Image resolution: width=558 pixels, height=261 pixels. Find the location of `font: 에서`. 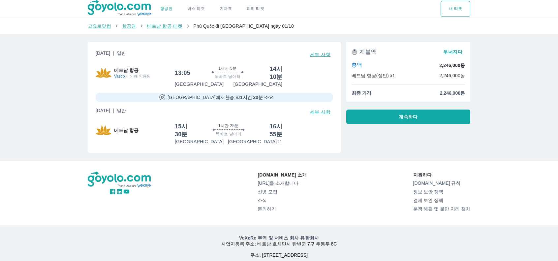

font: 에서 is located at coordinates (220, 97).